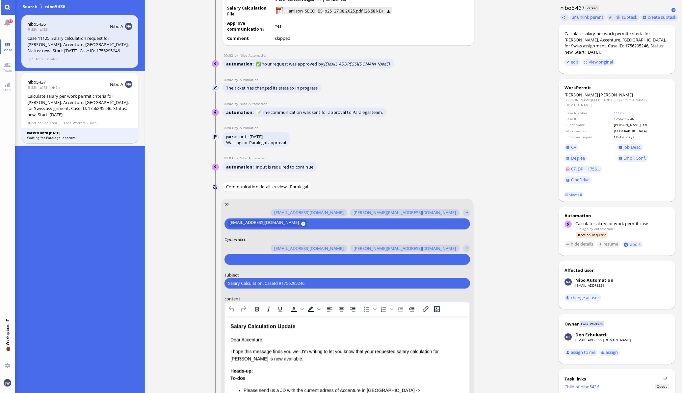 The height and width of the screenshot is (393, 682). Describe the element at coordinates (632, 147) in the screenshot. I see `span: Job Desc.` at that location.